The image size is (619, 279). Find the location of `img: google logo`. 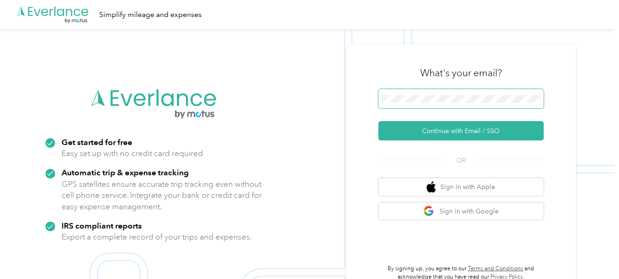

img: google logo is located at coordinates (429, 211).